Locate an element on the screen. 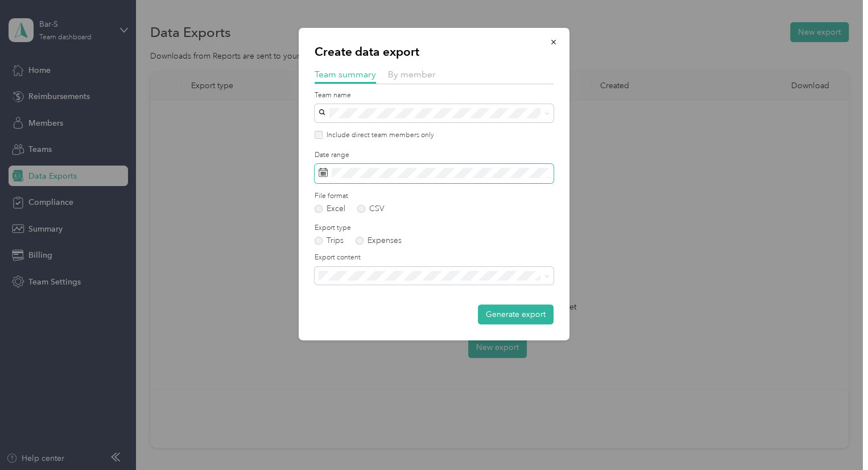 This screenshot has width=868, height=470. label: Team name is located at coordinates (434, 96).